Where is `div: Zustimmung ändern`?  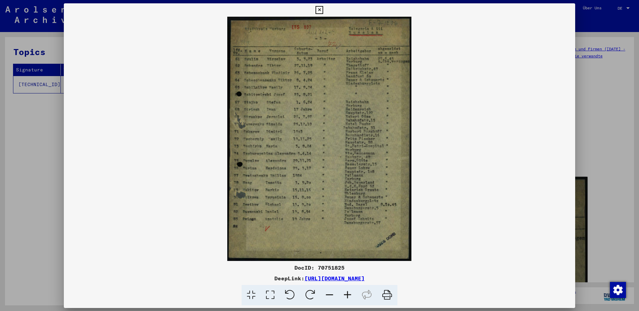 div: Zustimmung ändern is located at coordinates (617, 290).